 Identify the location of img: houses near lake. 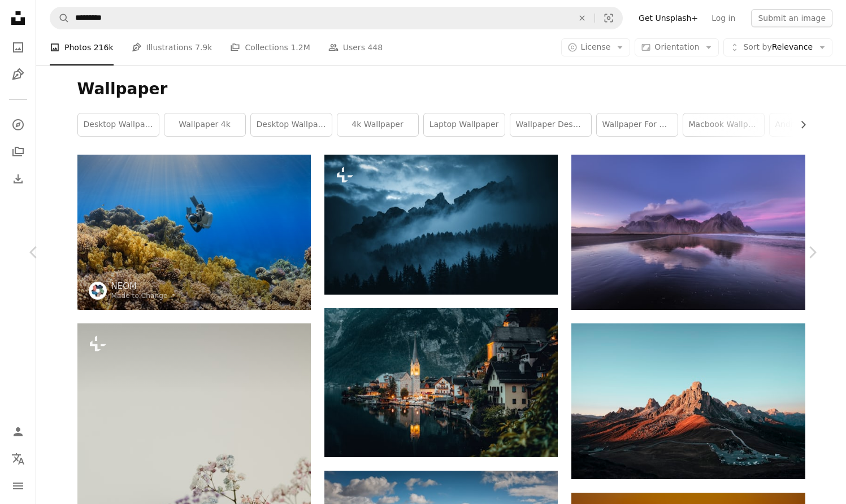
(441, 383).